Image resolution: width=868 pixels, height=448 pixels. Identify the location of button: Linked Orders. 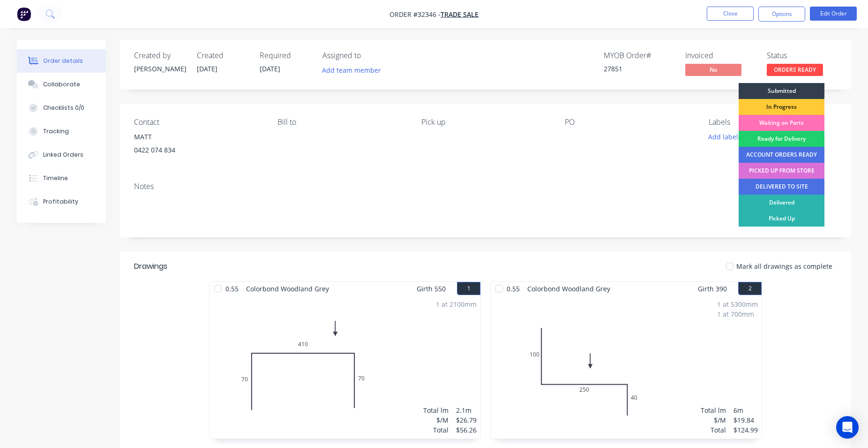
(62, 155).